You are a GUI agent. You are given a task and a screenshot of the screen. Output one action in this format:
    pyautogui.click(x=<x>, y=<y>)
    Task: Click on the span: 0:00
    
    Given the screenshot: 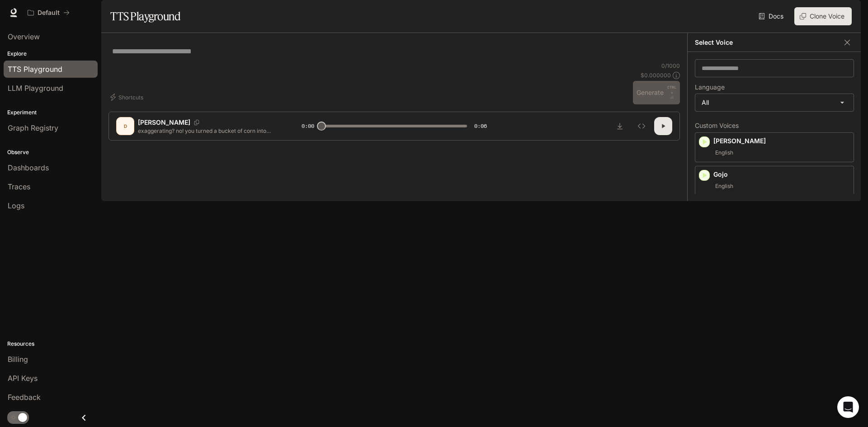 What is the action you would take?
    pyautogui.click(x=308, y=126)
    